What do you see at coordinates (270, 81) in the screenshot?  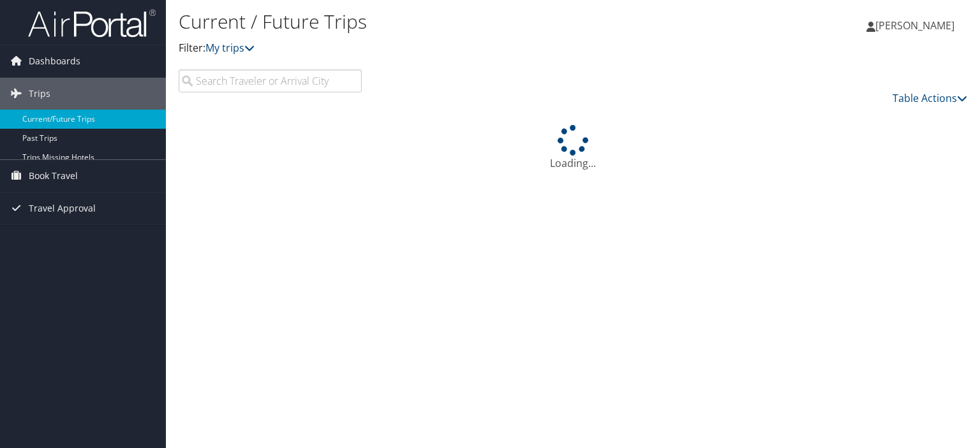 I see `input: Search Traveler or Arrival City` at bounding box center [270, 81].